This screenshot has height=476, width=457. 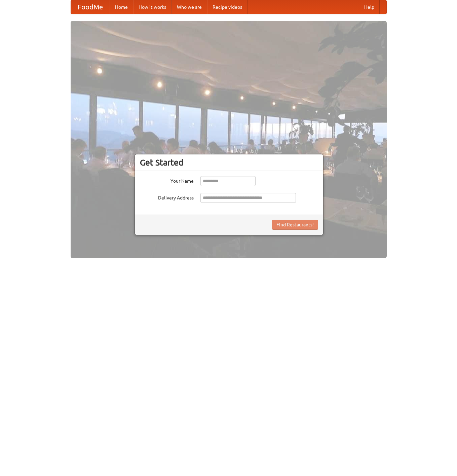 What do you see at coordinates (166, 197) in the screenshot?
I see `label: Delivery Address` at bounding box center [166, 197].